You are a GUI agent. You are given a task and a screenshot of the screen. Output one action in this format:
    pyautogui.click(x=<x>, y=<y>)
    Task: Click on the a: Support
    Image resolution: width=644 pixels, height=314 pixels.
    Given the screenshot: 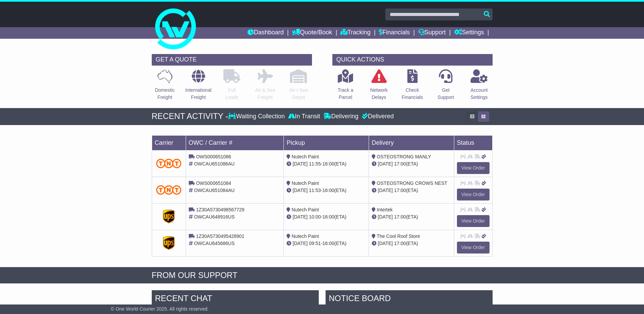 What is the action you would take?
    pyautogui.click(x=432, y=33)
    